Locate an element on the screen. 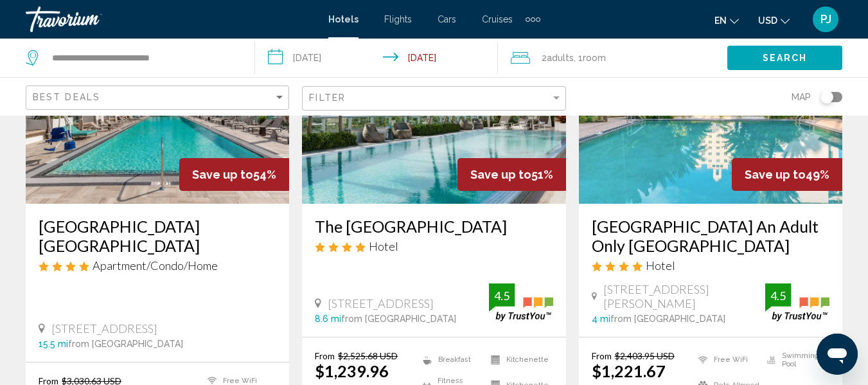  del: $2,525.68 USD is located at coordinates (368, 355).